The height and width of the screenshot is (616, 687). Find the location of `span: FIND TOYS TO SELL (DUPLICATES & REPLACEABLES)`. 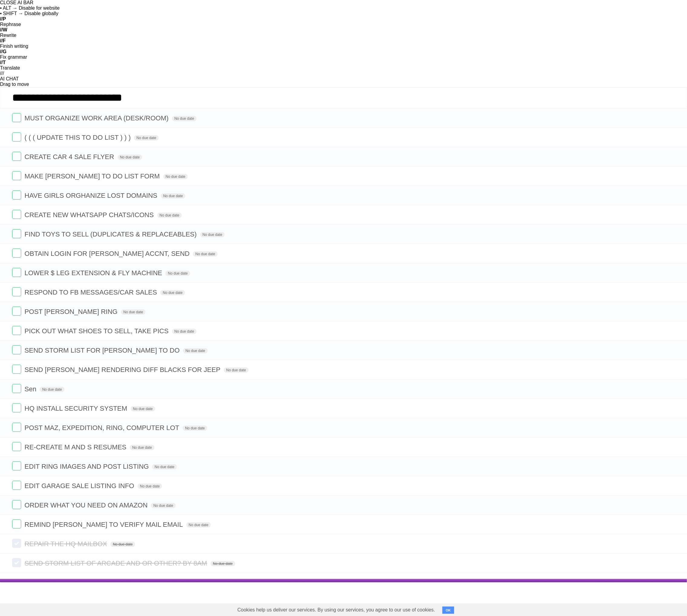

span: FIND TOYS TO SELL (DUPLICATES & REPLACEABLES) is located at coordinates (111, 234).